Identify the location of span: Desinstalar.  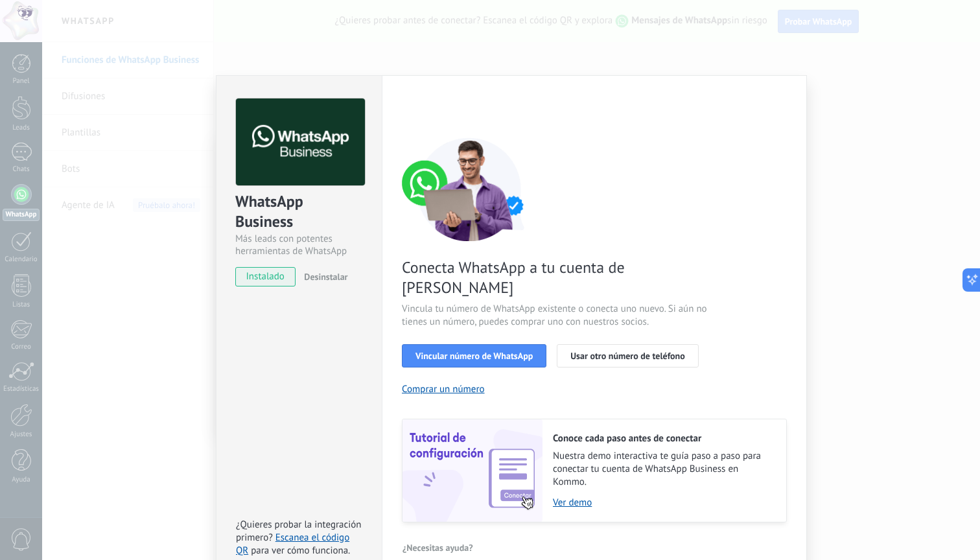
(325, 277).